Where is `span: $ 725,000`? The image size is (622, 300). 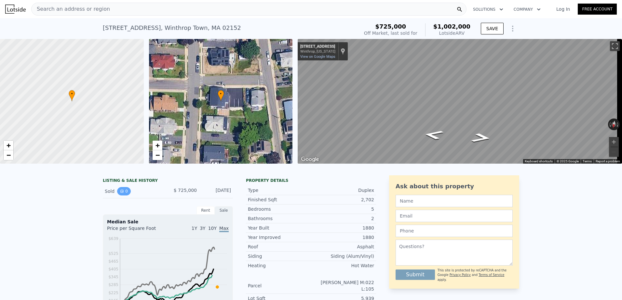
span: $ 725,000 is located at coordinates (185, 191).